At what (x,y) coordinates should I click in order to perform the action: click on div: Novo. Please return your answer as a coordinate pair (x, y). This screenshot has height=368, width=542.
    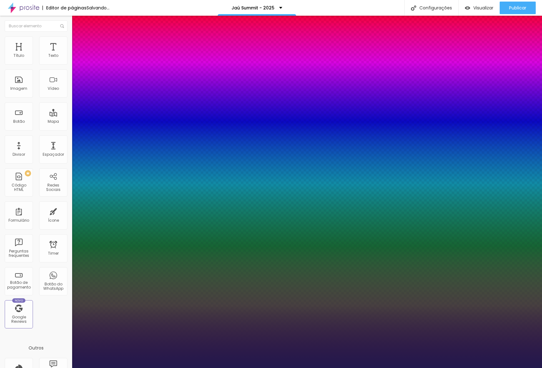
    Looking at the image, I should click on (19, 300).